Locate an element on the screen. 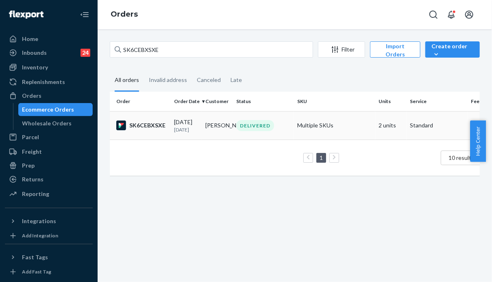  a: Reporting is located at coordinates (49, 194).